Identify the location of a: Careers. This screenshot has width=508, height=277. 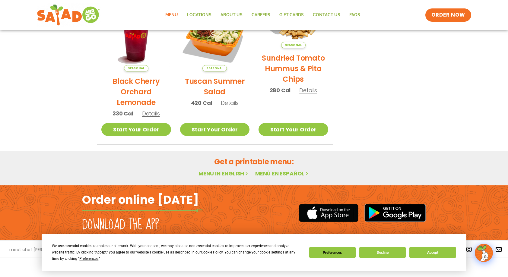
(261, 15).